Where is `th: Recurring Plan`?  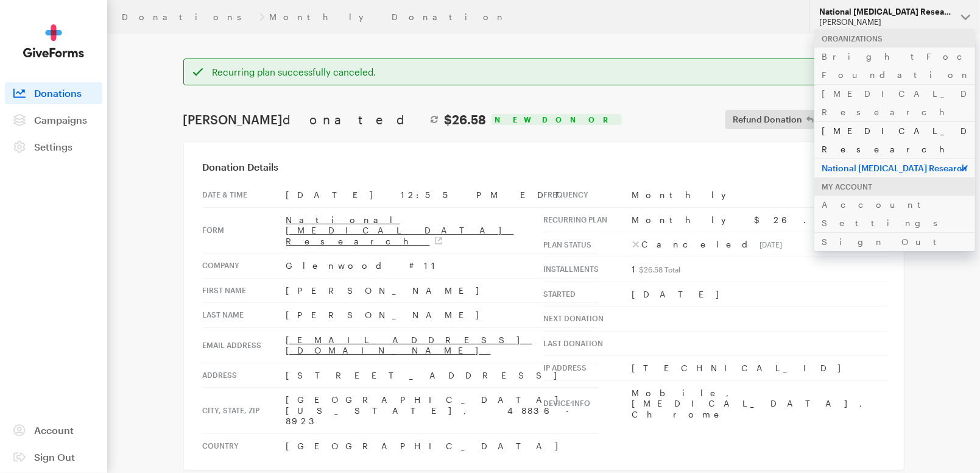 th: Recurring Plan is located at coordinates (588, 219).